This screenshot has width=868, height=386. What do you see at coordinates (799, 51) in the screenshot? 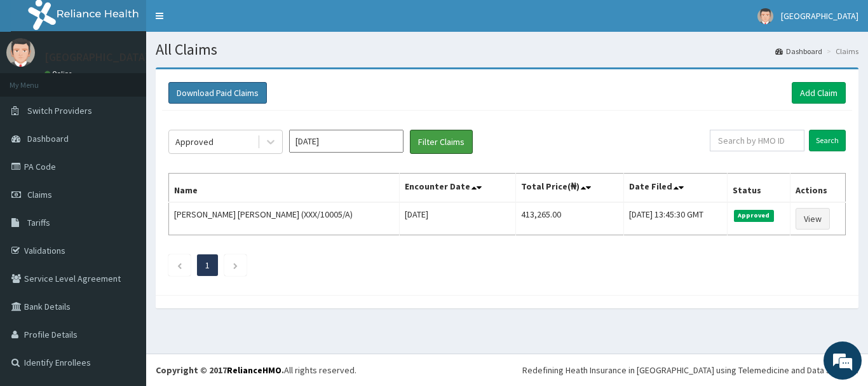
I see `a: Dashboard` at bounding box center [799, 51].